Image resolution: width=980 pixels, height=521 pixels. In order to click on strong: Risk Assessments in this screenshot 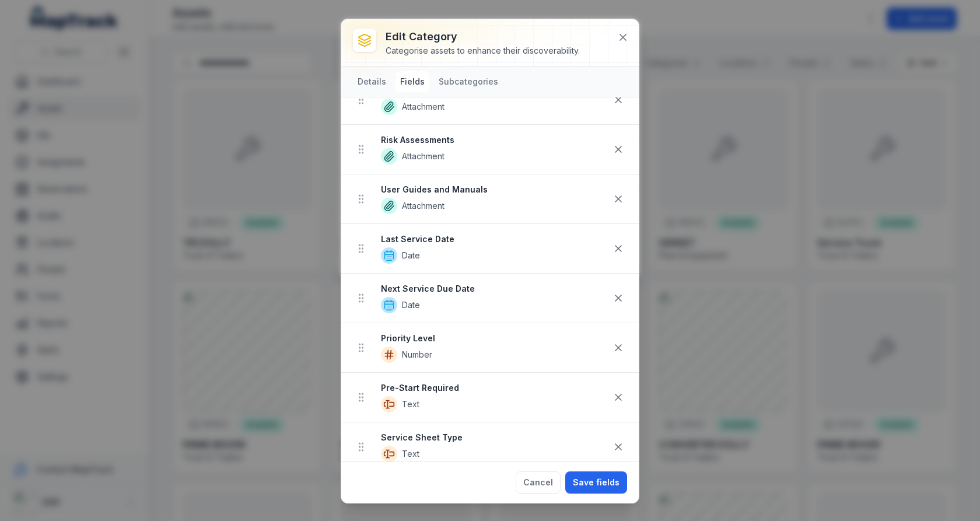, I will do `click(494, 140)`.